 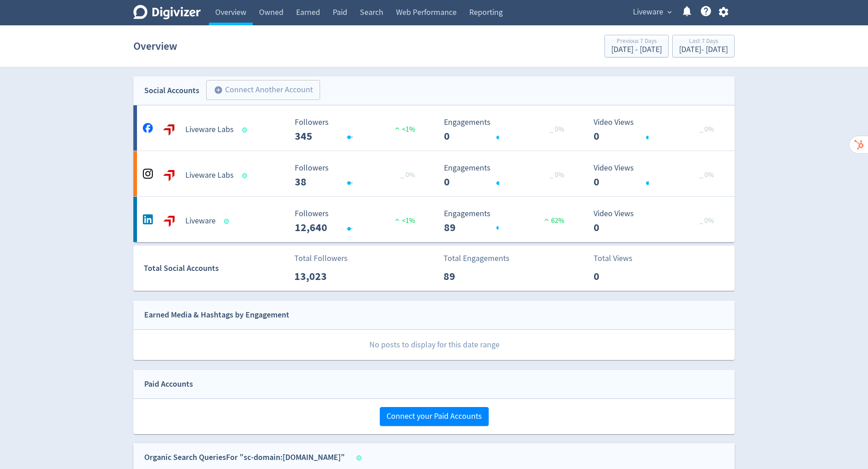 What do you see at coordinates (434, 417) in the screenshot?
I see `span: Connect your Paid Accounts` at bounding box center [434, 417].